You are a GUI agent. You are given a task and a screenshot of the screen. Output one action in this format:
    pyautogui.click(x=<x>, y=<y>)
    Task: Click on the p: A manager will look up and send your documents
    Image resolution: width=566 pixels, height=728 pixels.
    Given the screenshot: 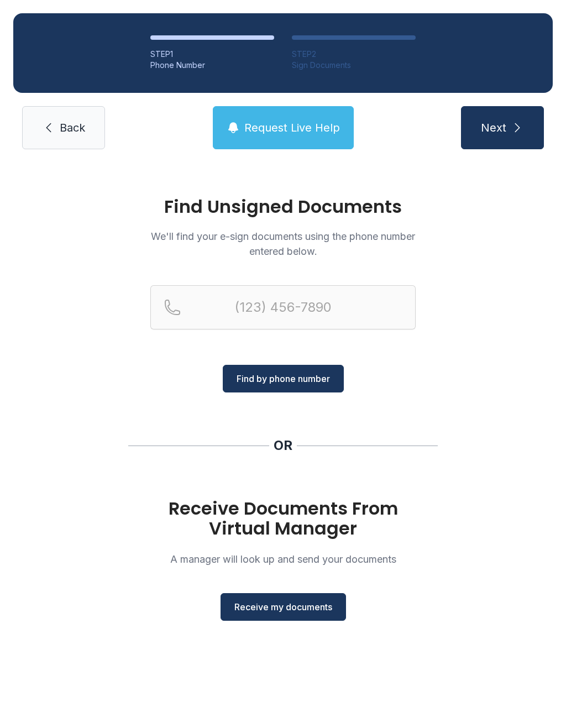 What is the action you would take?
    pyautogui.click(x=283, y=559)
    